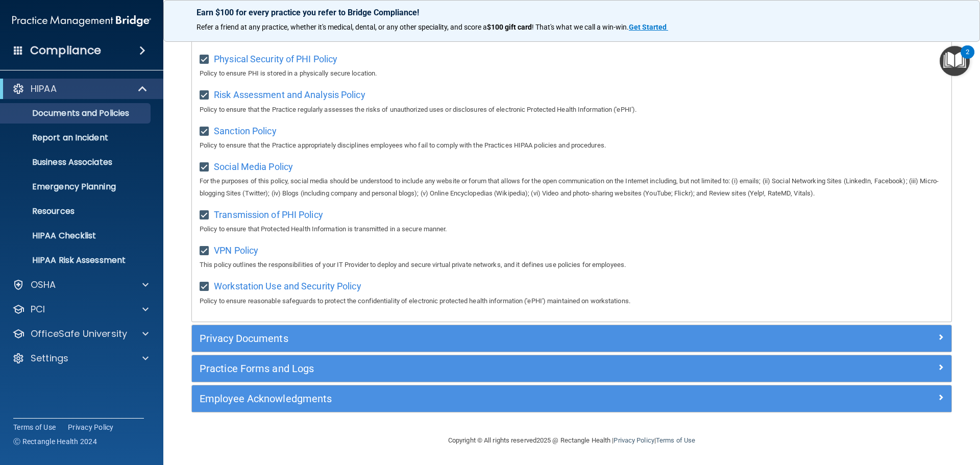  Describe the element at coordinates (955, 61) in the screenshot. I see `button: Open Resource Center, 2 new notifications` at that location.